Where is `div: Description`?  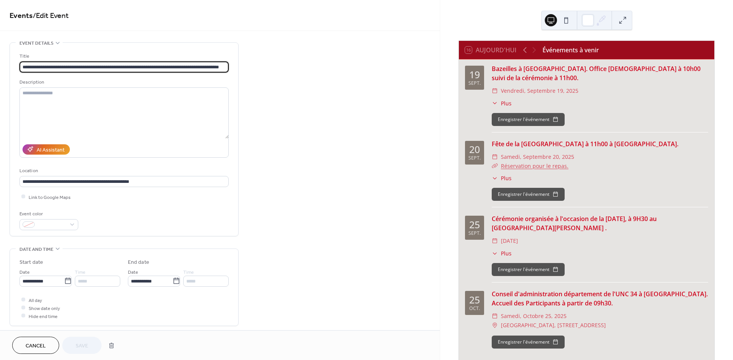 div: Description is located at coordinates (123, 82).